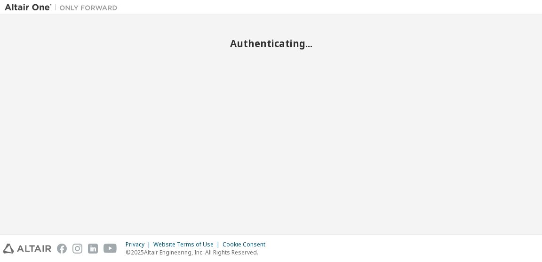 The height and width of the screenshot is (262, 542). Describe the element at coordinates (139, 244) in the screenshot. I see `div: Privacy` at that location.